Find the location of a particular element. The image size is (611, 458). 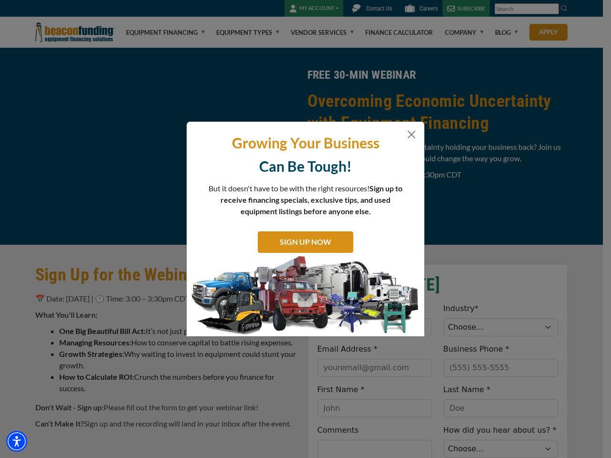

img: subscribe-modal.jpg is located at coordinates (305, 296).